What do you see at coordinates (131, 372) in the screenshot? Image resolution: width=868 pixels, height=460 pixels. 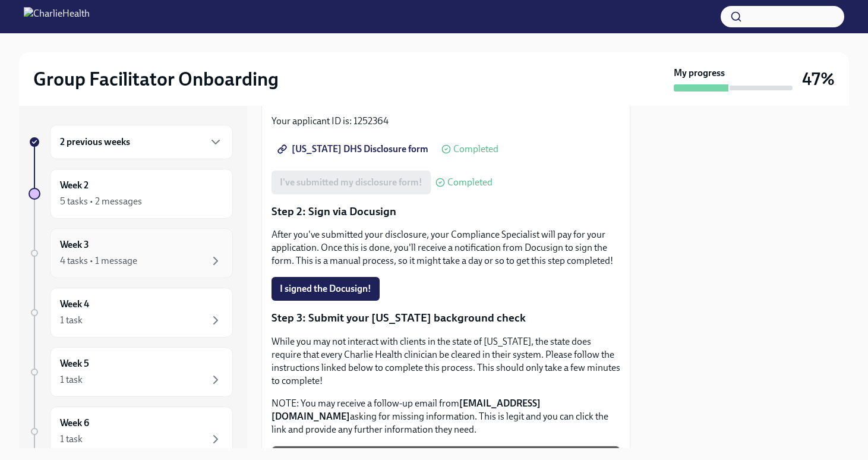 I see `a: Week 51 task` at bounding box center [131, 372].